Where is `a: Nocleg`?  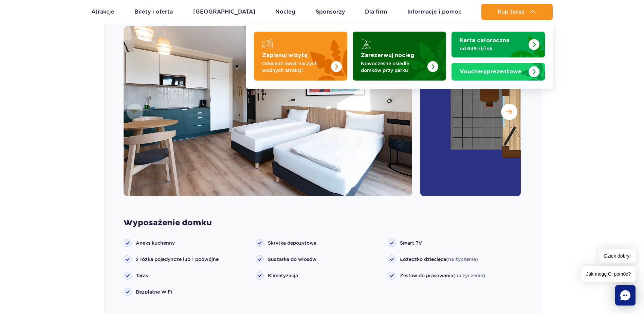 a: Nocleg is located at coordinates (285, 12).